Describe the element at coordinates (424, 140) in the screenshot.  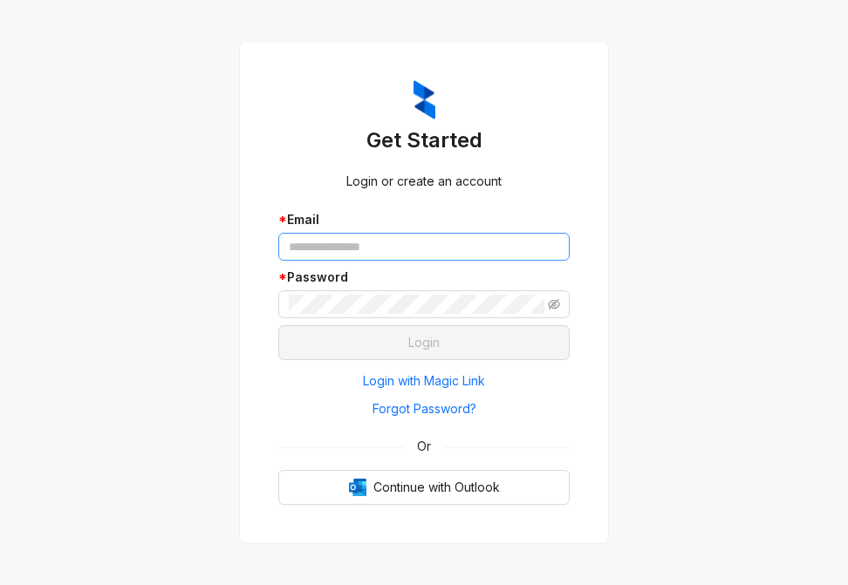
I see `h3: Get Started` at that location.